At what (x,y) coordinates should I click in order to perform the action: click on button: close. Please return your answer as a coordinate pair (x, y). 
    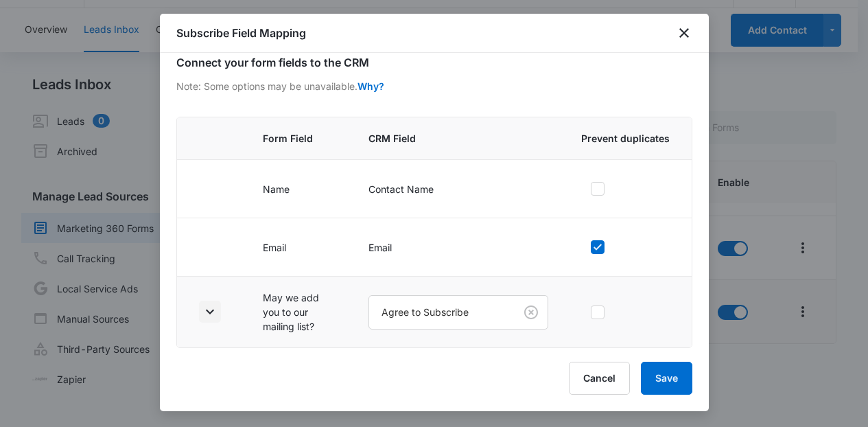
    Looking at the image, I should click on (685, 33).